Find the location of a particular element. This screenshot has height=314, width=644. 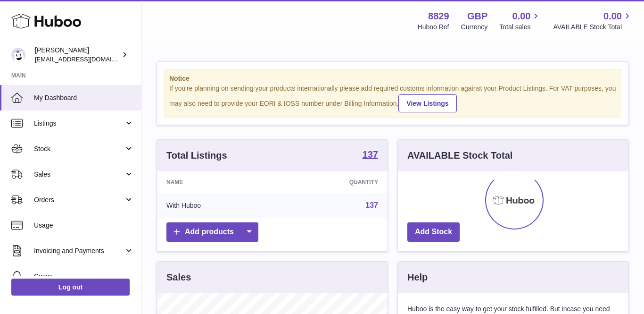

strong: Notice is located at coordinates (393, 78).